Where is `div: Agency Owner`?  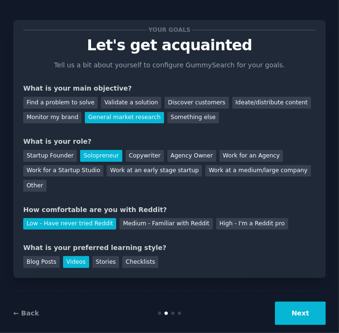 div: Agency Owner is located at coordinates (192, 156).